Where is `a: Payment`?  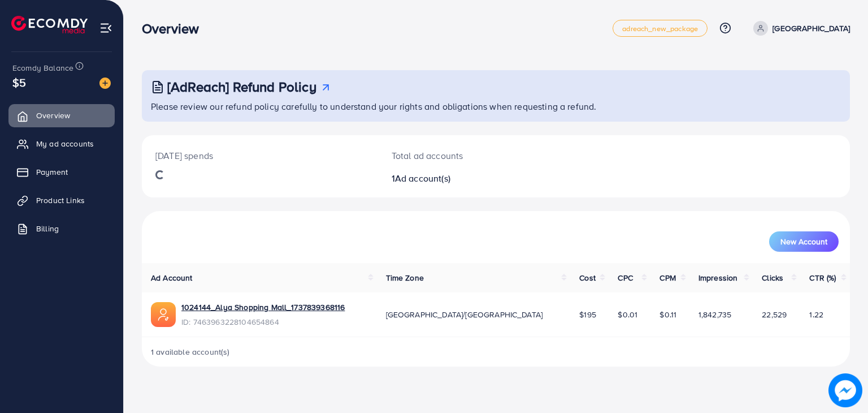 a: Payment is located at coordinates (61, 172).